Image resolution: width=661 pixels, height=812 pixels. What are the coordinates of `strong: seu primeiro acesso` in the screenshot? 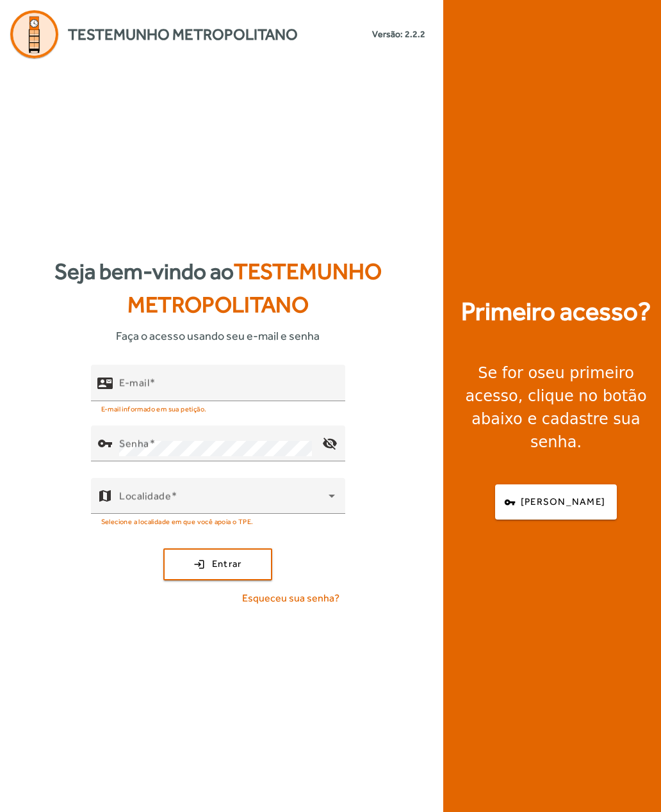 It's located at (549, 385).